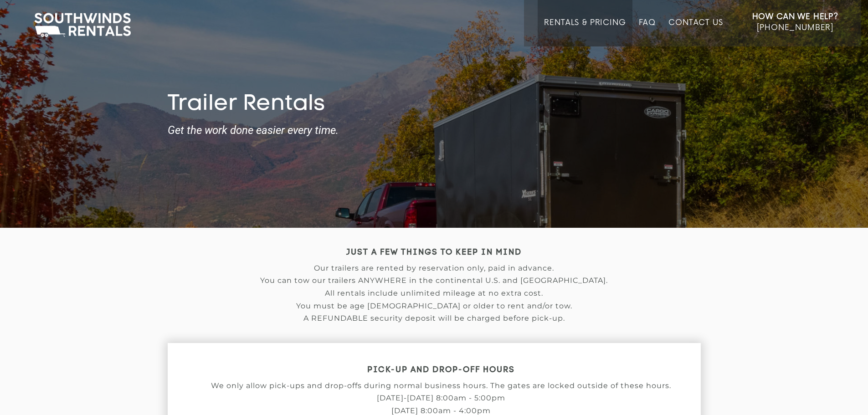 This screenshot has width=868, height=415. Describe the element at coordinates (441, 370) in the screenshot. I see `strong: PICK-UP AND DROP-OFF HOURS` at that location.